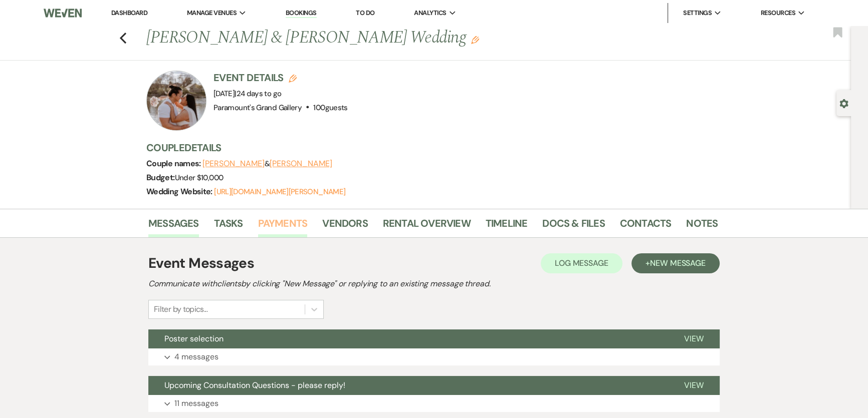 The height and width of the screenshot is (418, 868). I want to click on a: Bookings, so click(301, 13).